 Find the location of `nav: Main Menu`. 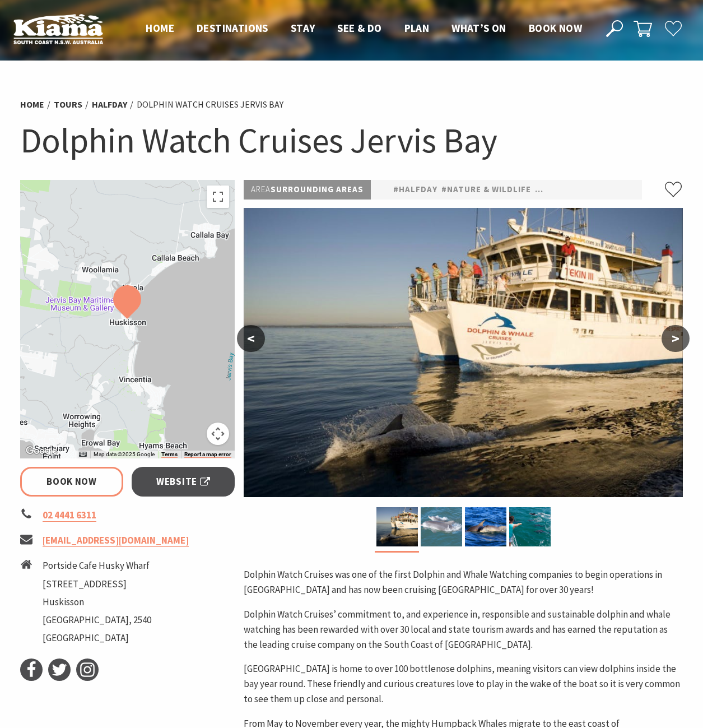

nav: Main Menu is located at coordinates (363, 28).